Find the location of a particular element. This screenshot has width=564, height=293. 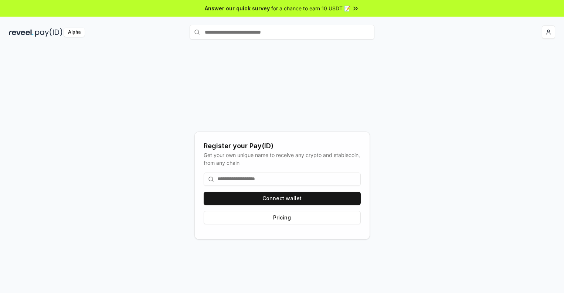

img: pay_id is located at coordinates (49, 32).